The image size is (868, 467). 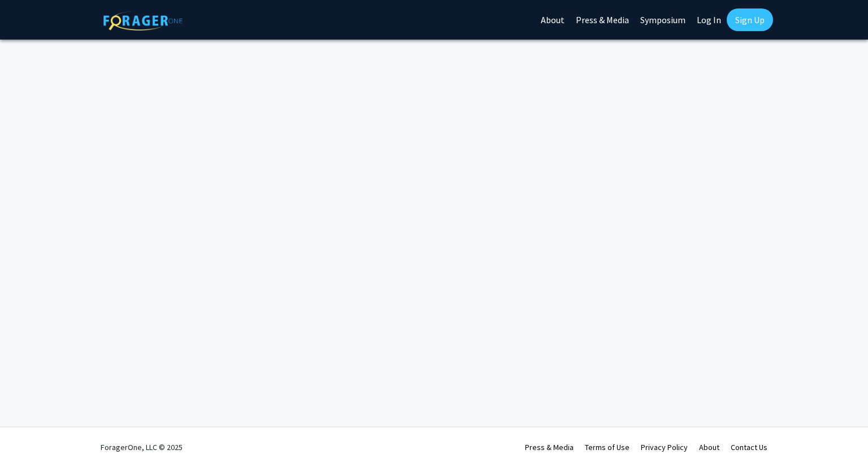 I want to click on a: Terms of Use, so click(x=607, y=447).